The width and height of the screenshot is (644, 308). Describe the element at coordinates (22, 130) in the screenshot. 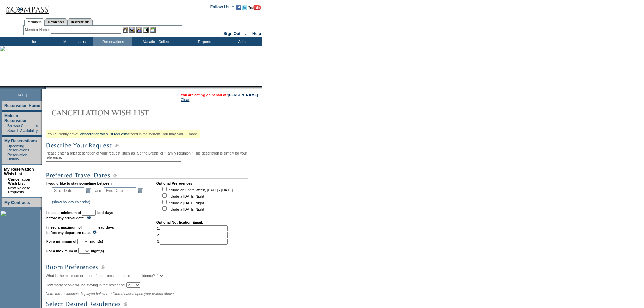

I see `a: Search Availability` at that location.